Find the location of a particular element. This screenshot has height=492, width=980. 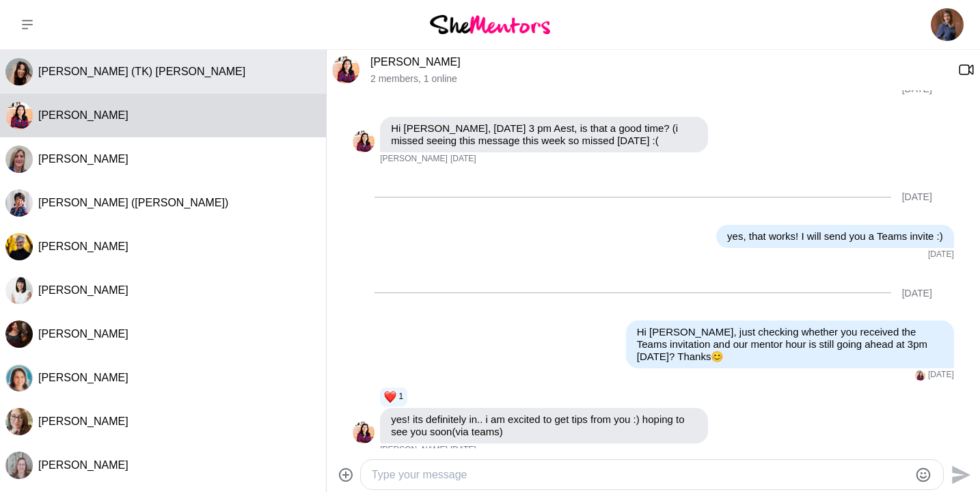

img: H is located at coordinates (19, 291).